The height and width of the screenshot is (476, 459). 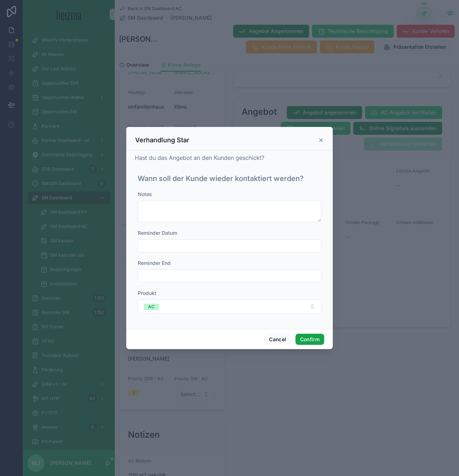 What do you see at coordinates (145, 194) in the screenshot?
I see `span: Notes` at bounding box center [145, 194].